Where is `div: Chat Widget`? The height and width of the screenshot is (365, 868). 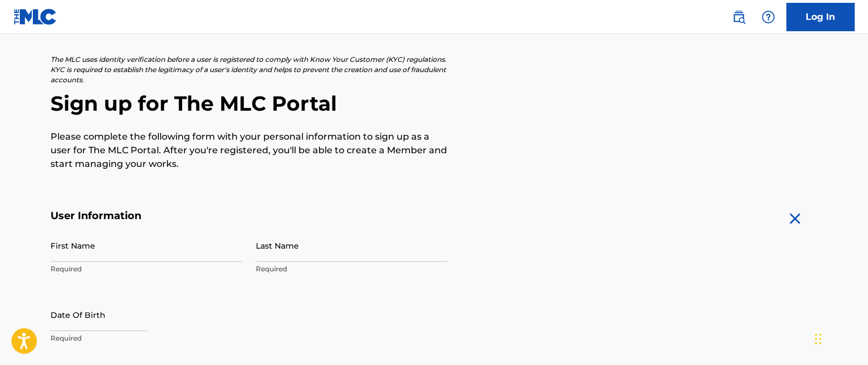 div: Chat Widget is located at coordinates (840, 338).